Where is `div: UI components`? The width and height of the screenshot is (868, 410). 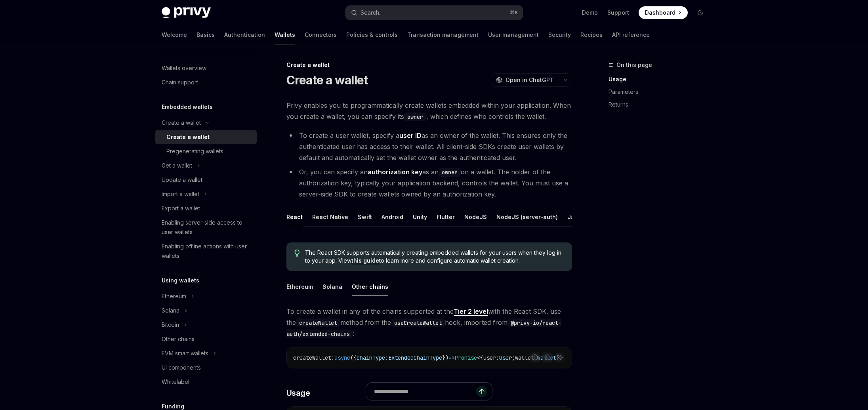 div: UI components is located at coordinates (181, 368).